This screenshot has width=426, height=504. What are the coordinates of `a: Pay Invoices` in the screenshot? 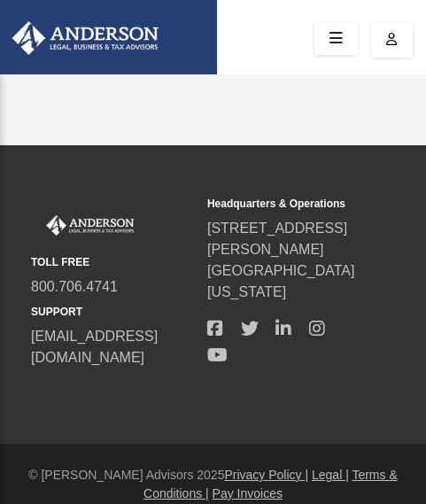 It's located at (248, 493).